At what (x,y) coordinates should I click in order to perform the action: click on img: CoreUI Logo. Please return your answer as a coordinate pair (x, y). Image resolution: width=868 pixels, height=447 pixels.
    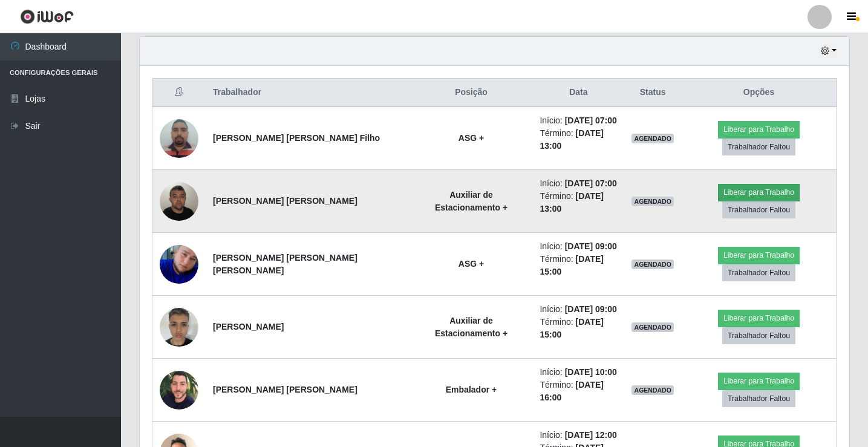
    Looking at the image, I should click on (47, 17).